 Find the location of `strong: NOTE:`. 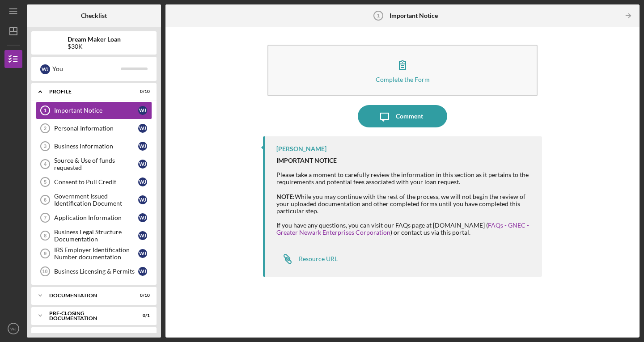

strong: NOTE: is located at coordinates (285, 197).